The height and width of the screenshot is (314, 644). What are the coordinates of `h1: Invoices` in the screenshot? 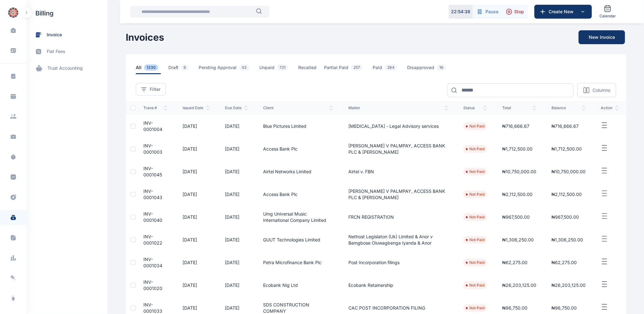 It's located at (145, 37).